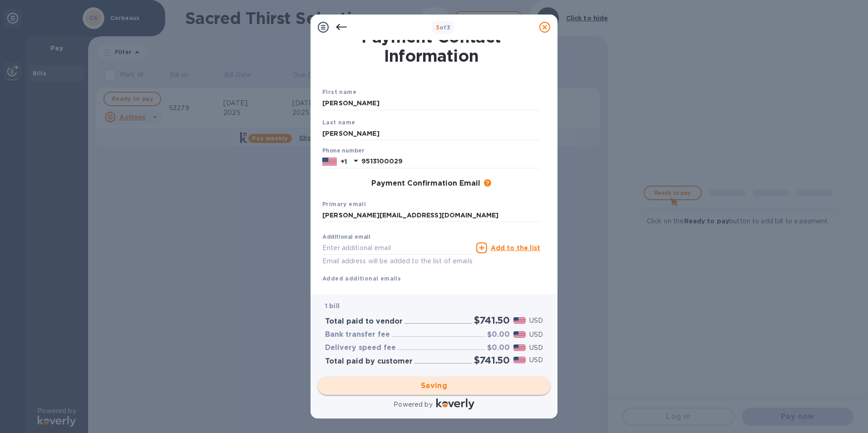 This screenshot has height=433, width=868. What do you see at coordinates (515, 248) in the screenshot?
I see `u: Add to the list` at bounding box center [515, 248].